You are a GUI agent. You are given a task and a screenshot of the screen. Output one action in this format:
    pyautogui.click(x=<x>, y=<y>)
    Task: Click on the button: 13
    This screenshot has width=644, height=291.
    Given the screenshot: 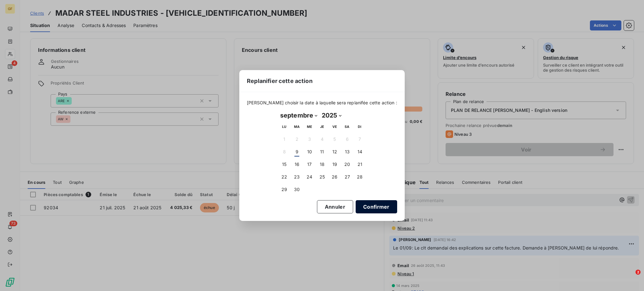 What is the action you would take?
    pyautogui.click(x=347, y=151)
    